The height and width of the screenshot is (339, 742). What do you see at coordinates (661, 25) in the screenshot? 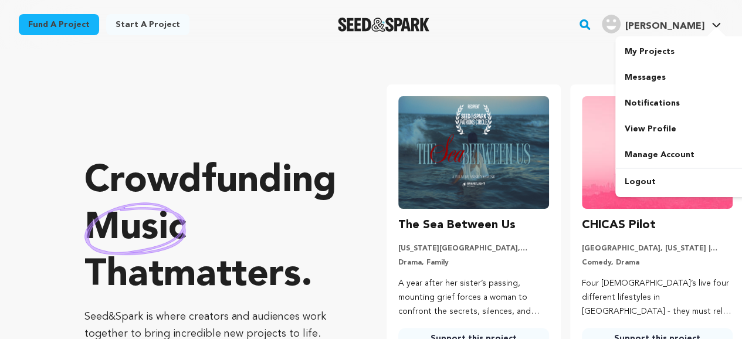
I see `span: Sharma S.'s Profile` at bounding box center [661, 25].